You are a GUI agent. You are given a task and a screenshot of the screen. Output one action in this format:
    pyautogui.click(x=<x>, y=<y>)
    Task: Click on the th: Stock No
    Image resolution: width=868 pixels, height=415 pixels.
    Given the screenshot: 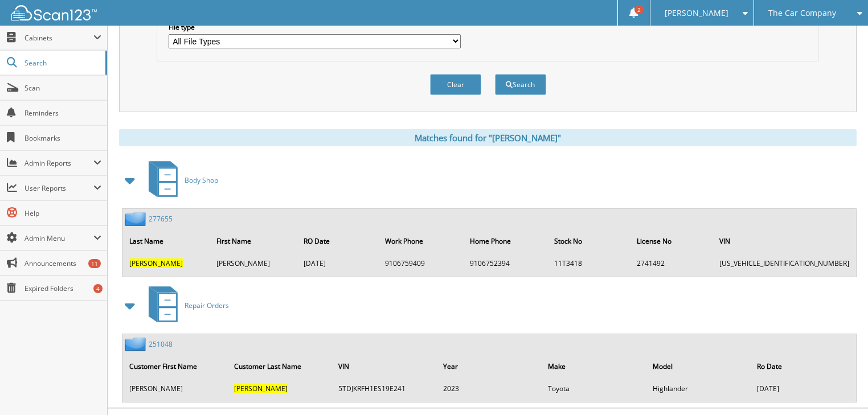 What is the action you would take?
    pyautogui.click(x=589, y=241)
    